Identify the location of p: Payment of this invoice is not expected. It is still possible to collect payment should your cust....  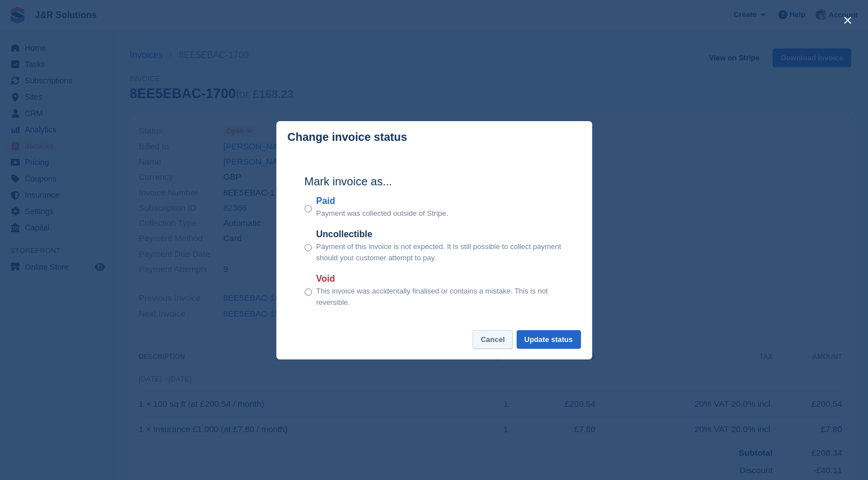
(440, 252).